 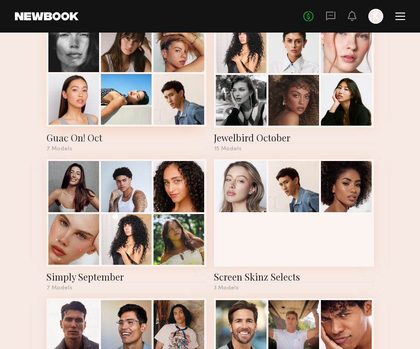 What do you see at coordinates (294, 86) in the screenshot?
I see `a: Jewelbird October15 Models` at bounding box center [294, 86].